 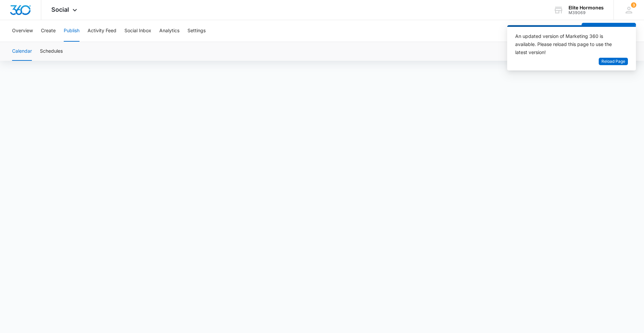 I want to click on div: account id, so click(x=586, y=13).